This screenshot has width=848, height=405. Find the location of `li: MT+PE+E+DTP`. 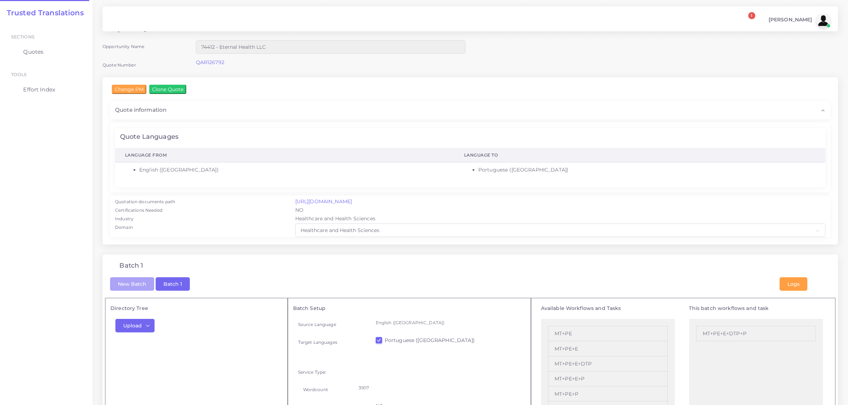

li: MT+PE+E+DTP is located at coordinates (608, 364).